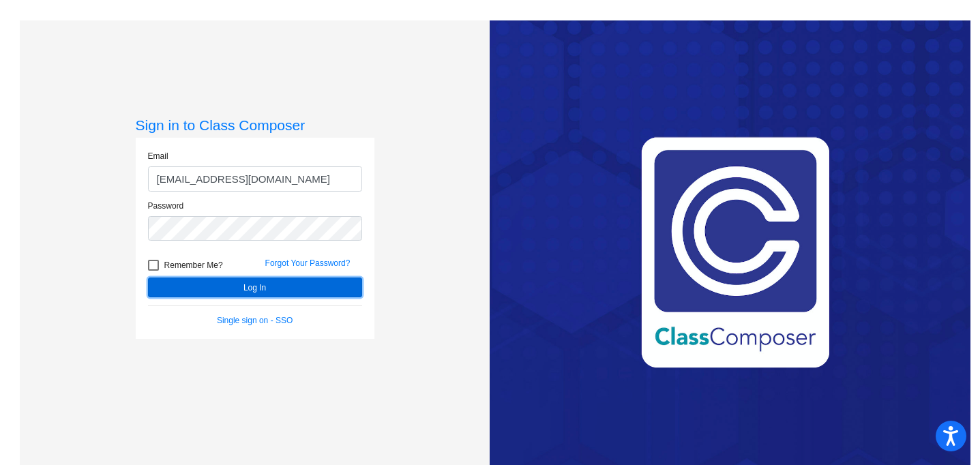 This screenshot has width=980, height=465. Describe the element at coordinates (166, 206) in the screenshot. I see `label: Password` at that location.